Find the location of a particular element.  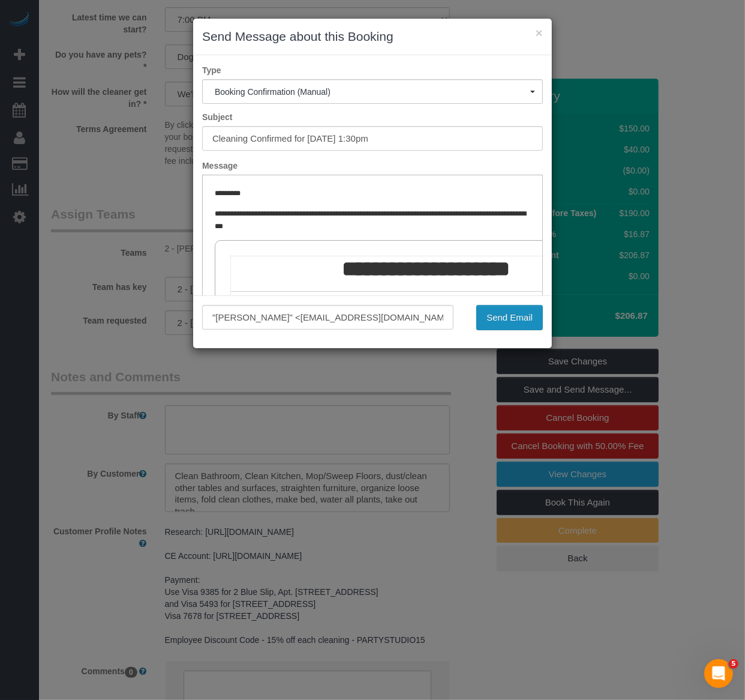

button: Send Email is located at coordinates (510, 318).